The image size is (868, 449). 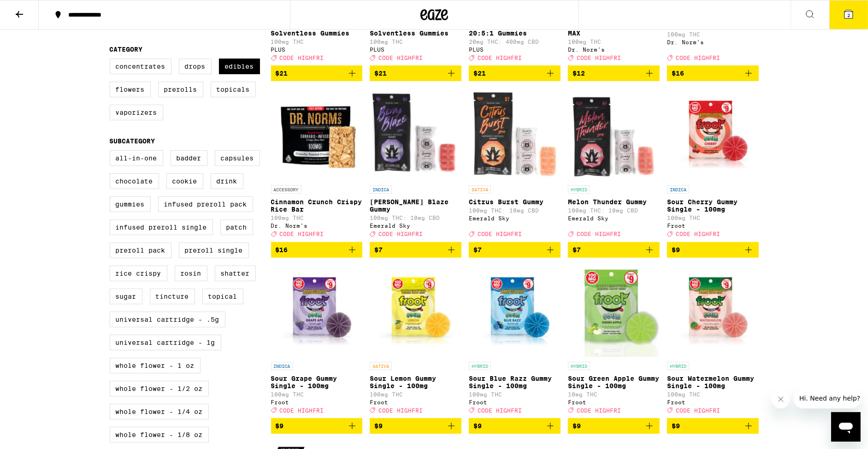 I want to click on p: 100mg THC: 10mg CBD, so click(x=514, y=210).